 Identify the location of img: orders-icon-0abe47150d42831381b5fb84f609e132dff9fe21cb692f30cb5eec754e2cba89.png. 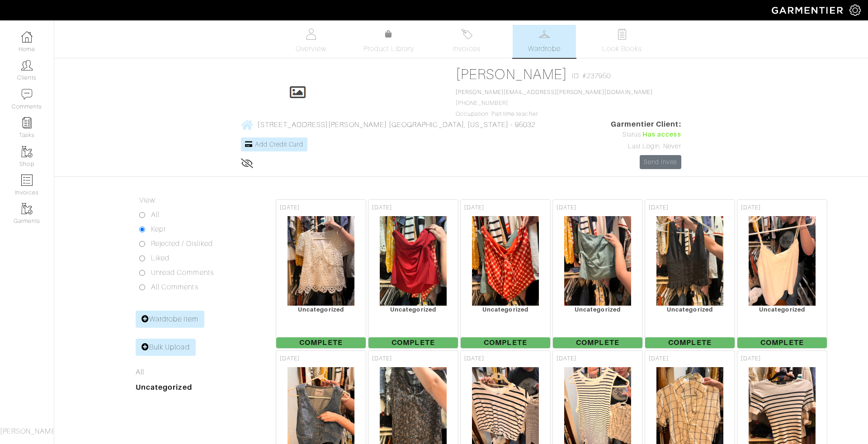
(27, 180).